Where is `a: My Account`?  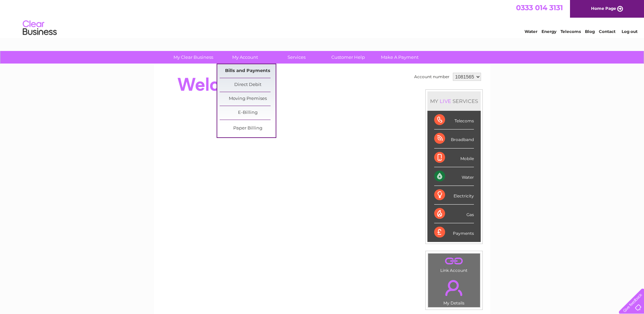 a: My Account is located at coordinates (245, 57).